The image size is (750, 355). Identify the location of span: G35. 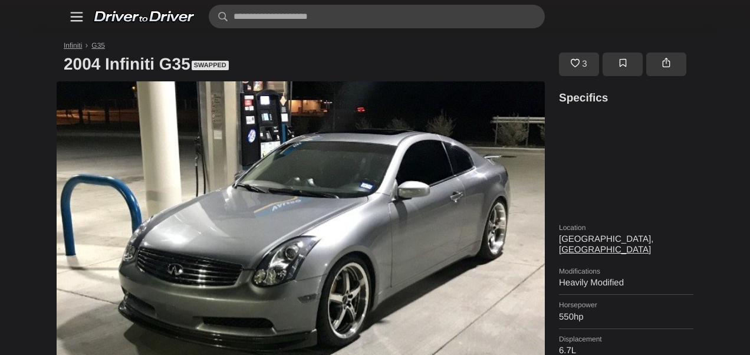
(98, 45).